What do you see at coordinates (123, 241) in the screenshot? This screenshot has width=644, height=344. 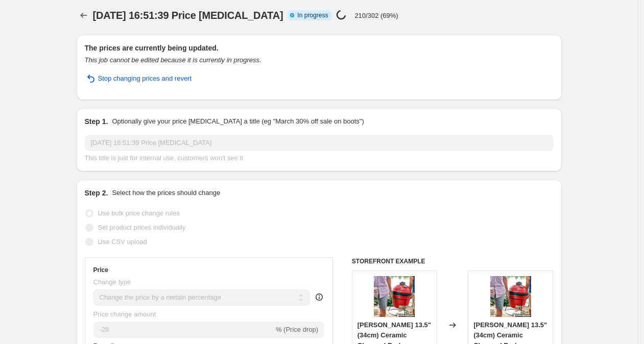 I see `span: Use CSV upload` at bounding box center [123, 241].